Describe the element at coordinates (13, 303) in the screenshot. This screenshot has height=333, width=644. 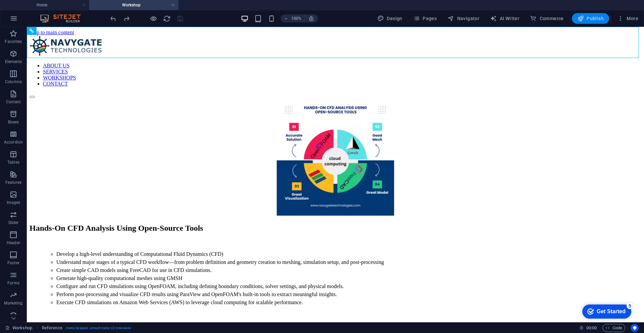
I see `p: Marketing` at that location.